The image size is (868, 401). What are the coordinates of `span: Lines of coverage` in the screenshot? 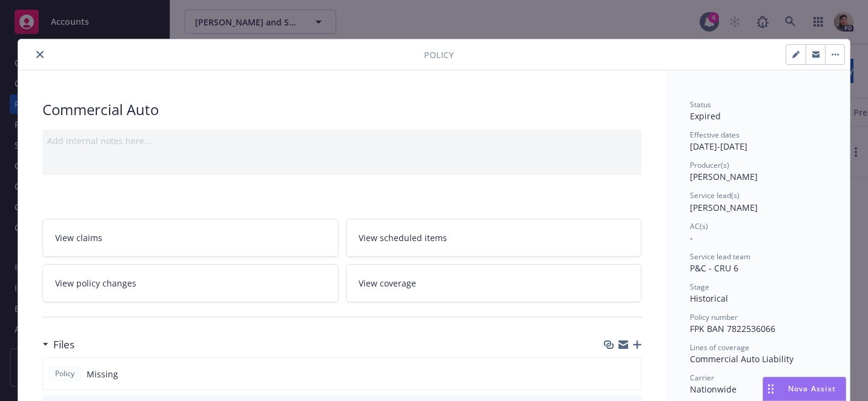 It's located at (720, 347).